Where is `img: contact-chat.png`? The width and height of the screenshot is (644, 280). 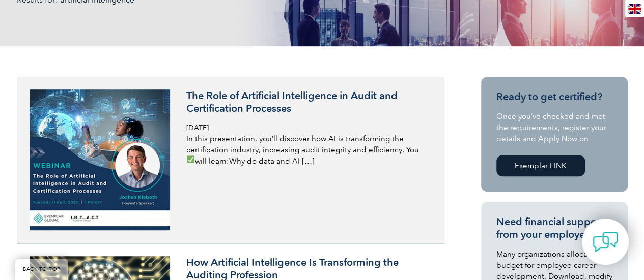
img: contact-chat.png is located at coordinates (605, 242).